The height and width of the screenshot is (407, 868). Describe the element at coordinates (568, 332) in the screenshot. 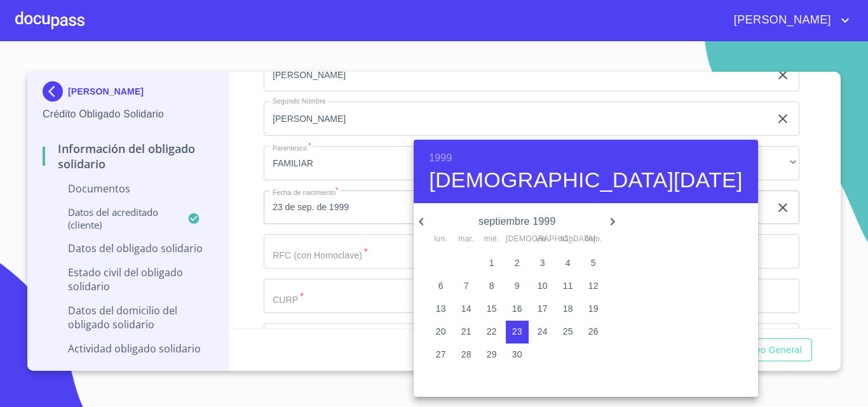

I see `p: 25` at that location.